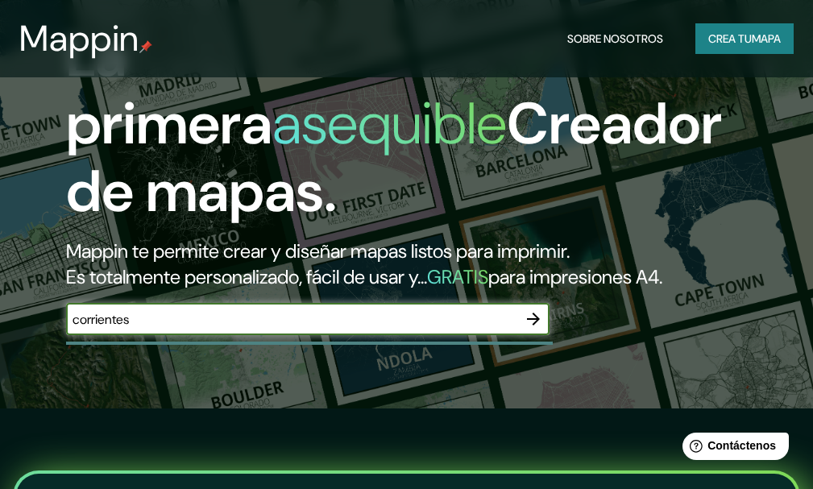 The width and height of the screenshot is (813, 489). What do you see at coordinates (766, 39) in the screenshot?
I see `font: mapa` at bounding box center [766, 39].